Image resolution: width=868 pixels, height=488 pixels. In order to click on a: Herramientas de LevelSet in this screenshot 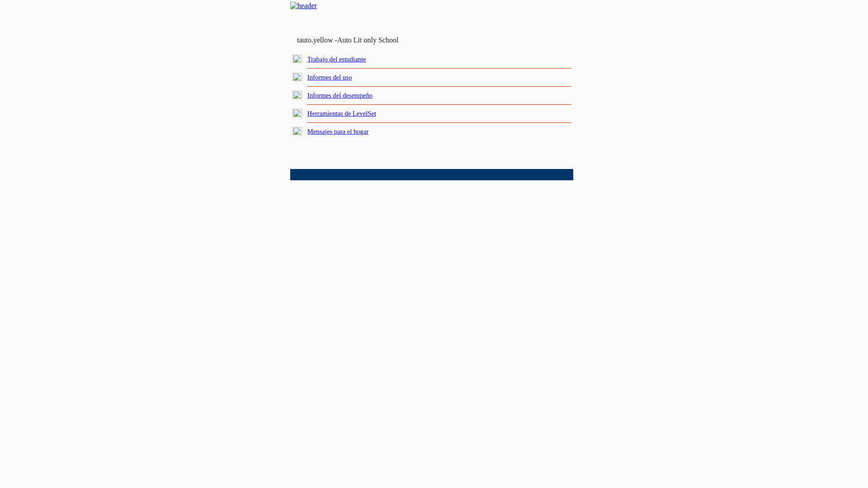, I will do `click(342, 114)`.